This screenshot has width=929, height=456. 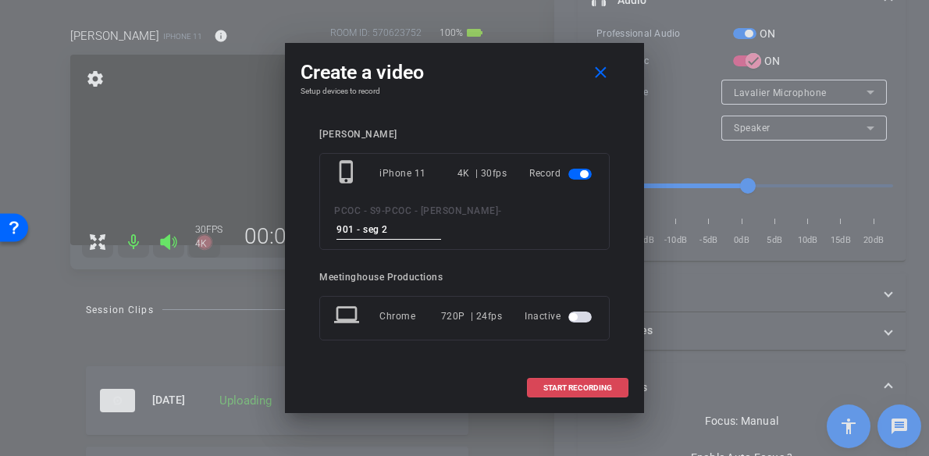 What do you see at coordinates (472, 316) in the screenshot?
I see `div: 720P | 24fps` at bounding box center [472, 316].